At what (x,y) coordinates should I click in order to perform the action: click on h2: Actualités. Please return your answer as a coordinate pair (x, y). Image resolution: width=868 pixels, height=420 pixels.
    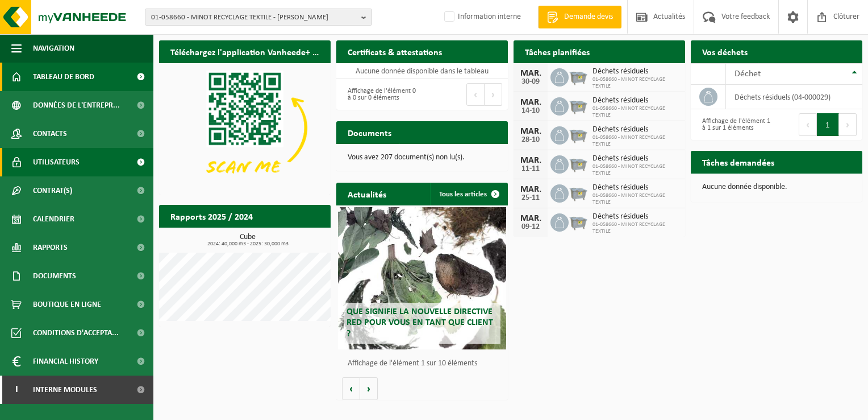
    Looking at the image, I should click on (367, 194).